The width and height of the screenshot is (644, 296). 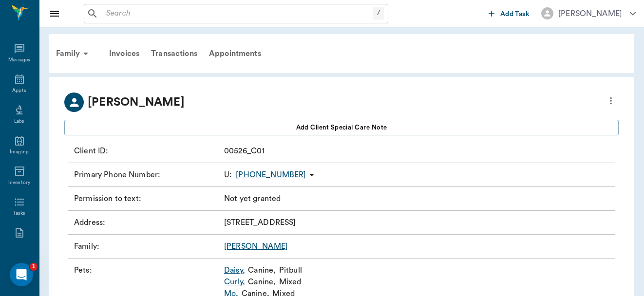 I want to click on a: Transactions, so click(x=174, y=54).